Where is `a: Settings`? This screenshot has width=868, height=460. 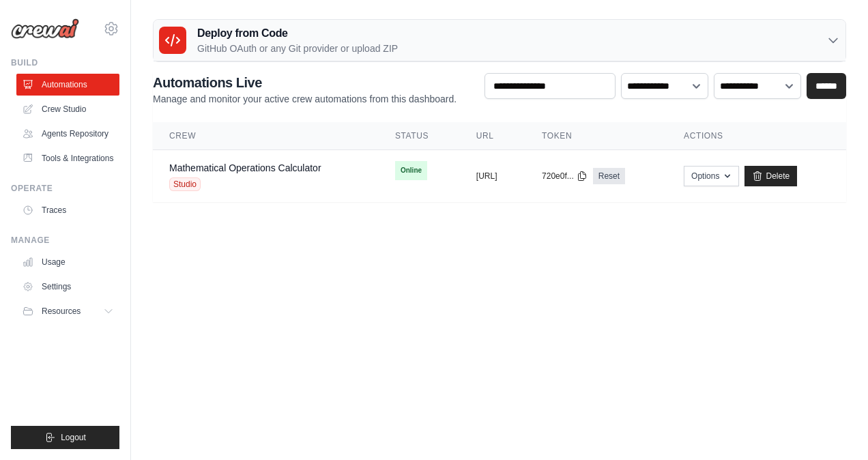 a: Settings is located at coordinates (67, 286).